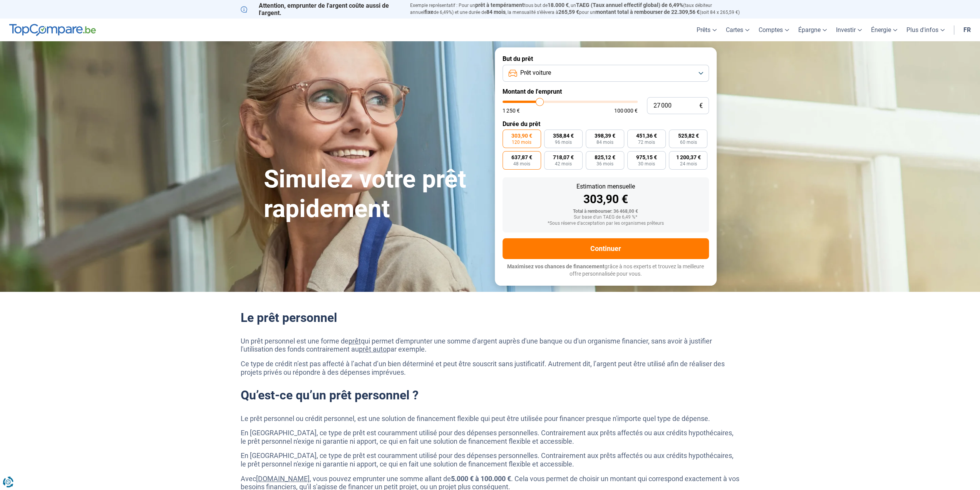 The height and width of the screenshot is (490, 980). What do you see at coordinates (563, 142) in the screenshot?
I see `span: 96 mois` at bounding box center [563, 142].